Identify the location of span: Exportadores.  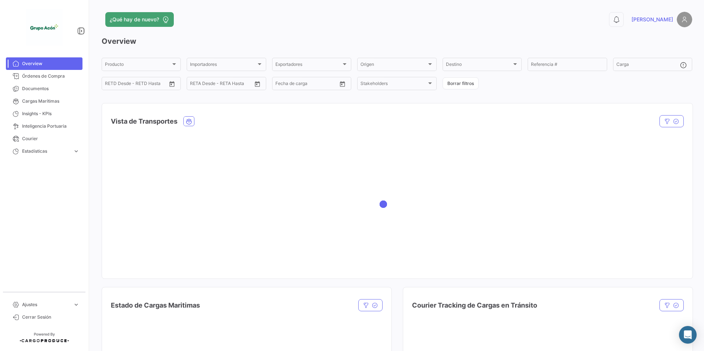
(308, 66).